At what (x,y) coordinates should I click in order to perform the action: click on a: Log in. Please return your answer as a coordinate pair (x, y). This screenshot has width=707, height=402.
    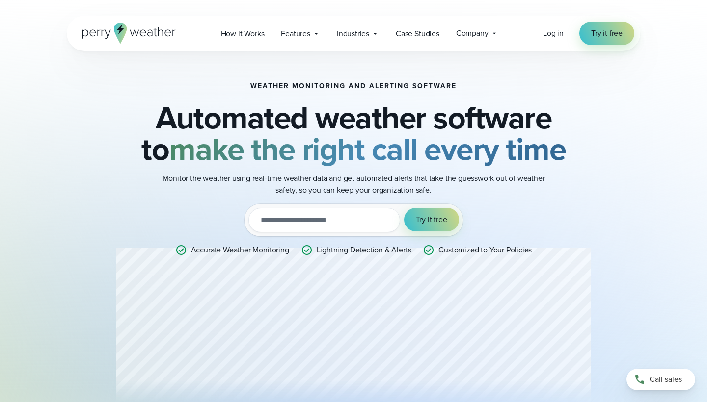
    Looking at the image, I should click on (553, 33).